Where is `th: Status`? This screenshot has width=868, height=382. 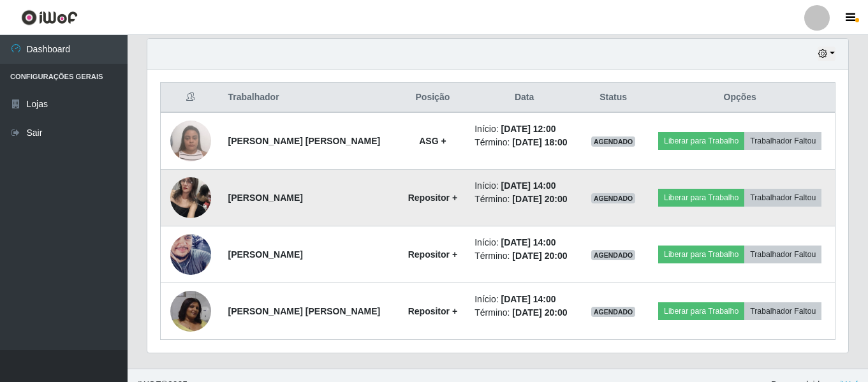
th: Status is located at coordinates (613, 98).